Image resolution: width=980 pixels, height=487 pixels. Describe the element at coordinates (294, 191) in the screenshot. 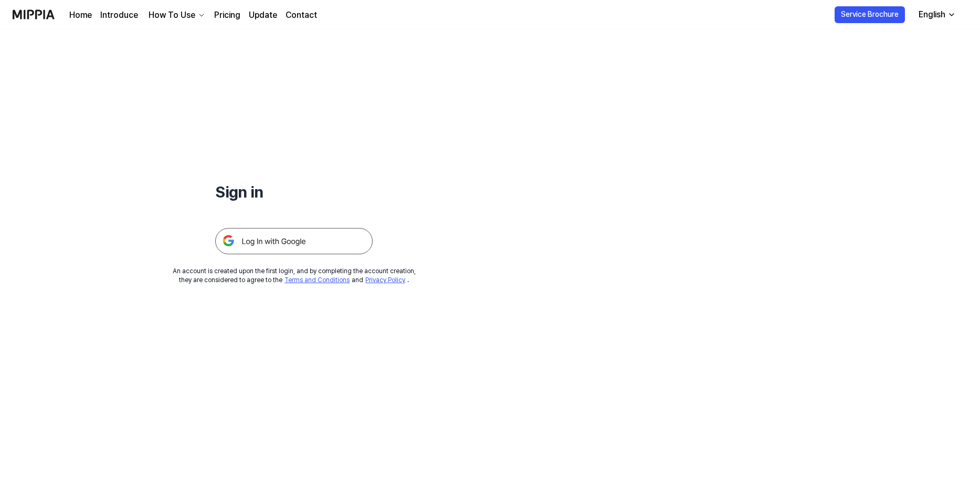

I see `h1: Sign in` at that location.